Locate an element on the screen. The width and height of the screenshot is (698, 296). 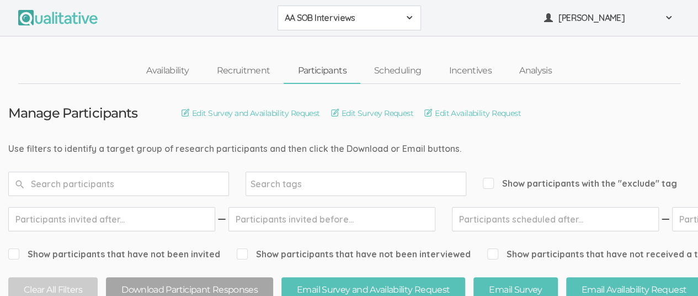
a: Edit Survey Request is located at coordinates (372, 113).